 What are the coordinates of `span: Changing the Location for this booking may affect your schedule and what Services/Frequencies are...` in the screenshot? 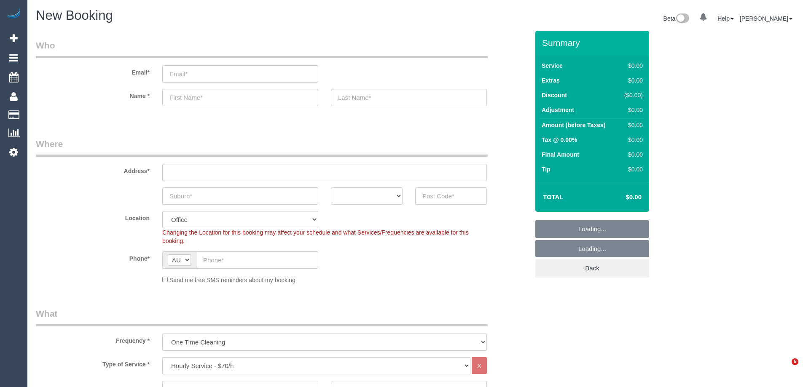 It's located at (315, 237).